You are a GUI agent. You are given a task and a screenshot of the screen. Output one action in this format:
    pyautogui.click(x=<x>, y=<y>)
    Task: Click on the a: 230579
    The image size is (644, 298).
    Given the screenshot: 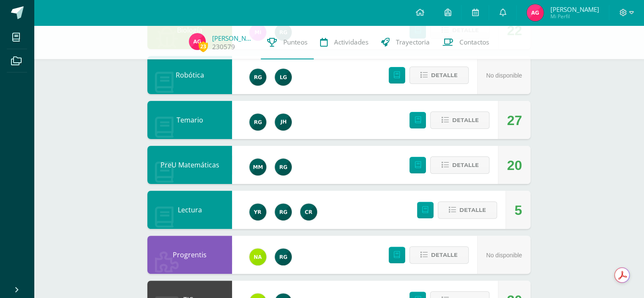 What is the action you would take?
    pyautogui.click(x=224, y=47)
    